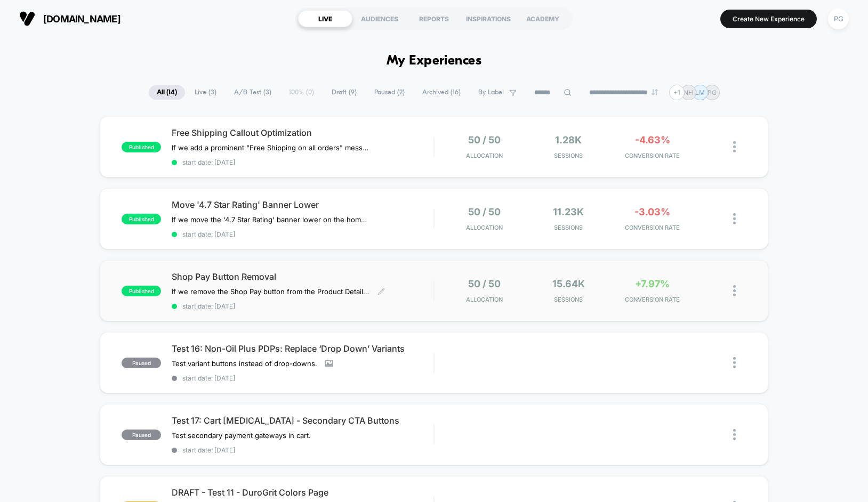 The width and height of the screenshot is (868, 502). I want to click on div: ACADEMY, so click(543, 19).